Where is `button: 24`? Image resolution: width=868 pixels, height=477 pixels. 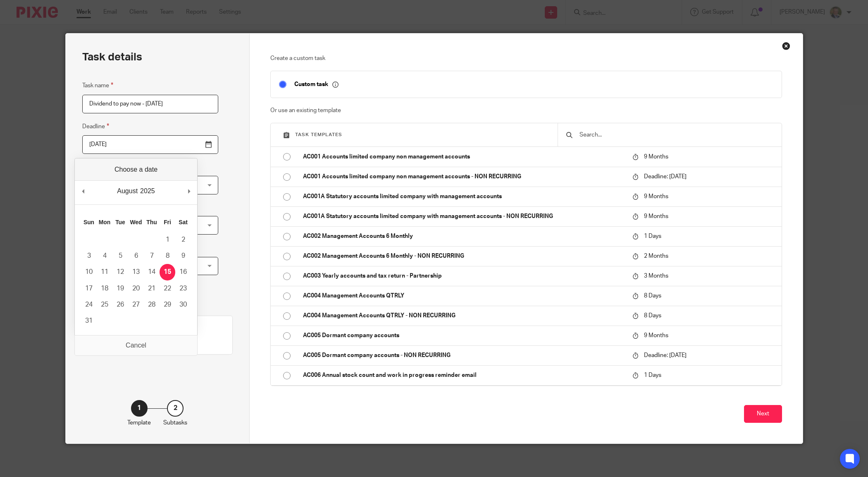
button: 24 is located at coordinates (89, 304).